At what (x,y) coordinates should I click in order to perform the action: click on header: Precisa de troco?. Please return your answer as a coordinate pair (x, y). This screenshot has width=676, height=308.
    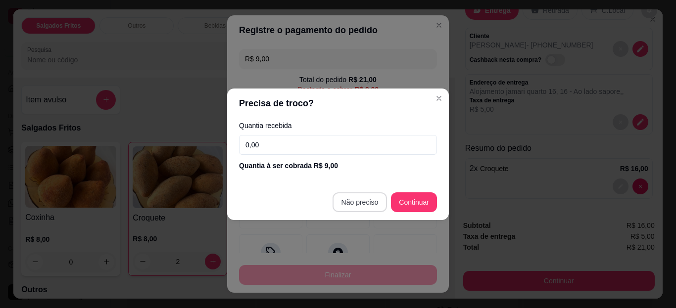
    Looking at the image, I should click on (338, 103).